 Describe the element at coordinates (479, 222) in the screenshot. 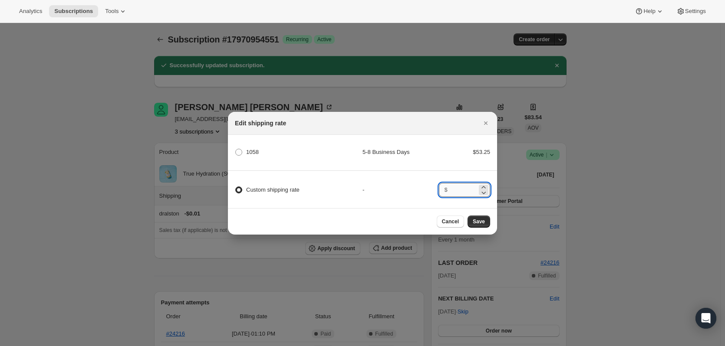

I see `span: Save` at that location.